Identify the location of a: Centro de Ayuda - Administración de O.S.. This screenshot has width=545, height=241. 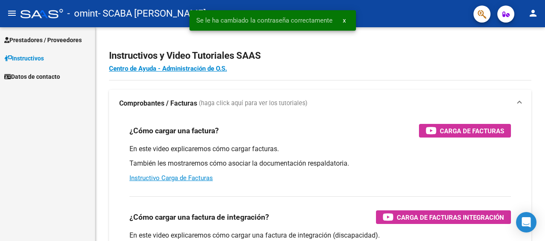
(168, 69).